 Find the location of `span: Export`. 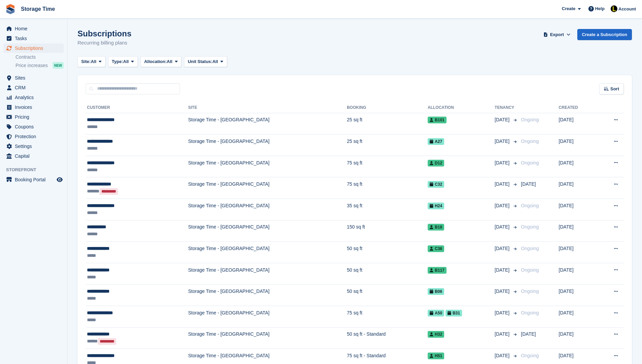

span: Export is located at coordinates (557, 35).